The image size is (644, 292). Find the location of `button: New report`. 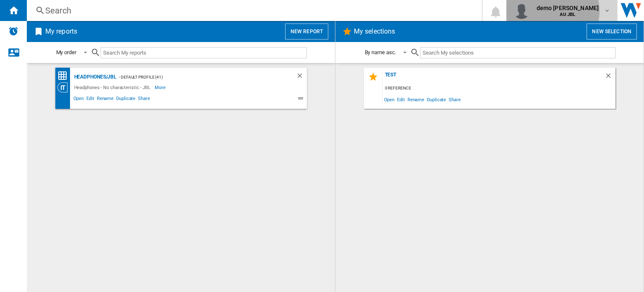

button: New report is located at coordinates (306, 32).